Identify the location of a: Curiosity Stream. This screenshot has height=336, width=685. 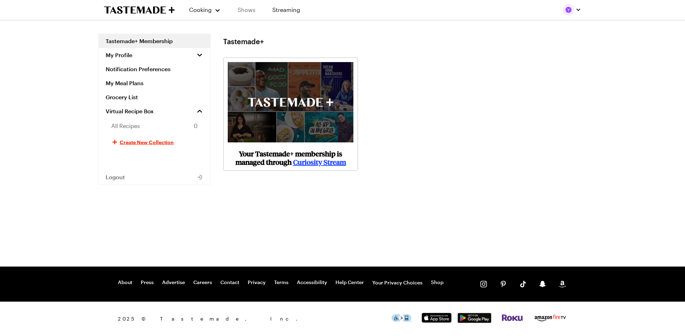
(319, 162).